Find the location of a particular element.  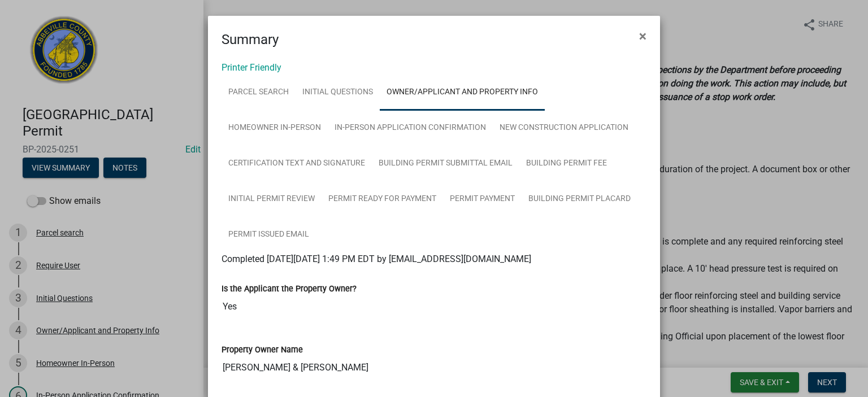

button: Close is located at coordinates (642, 36).